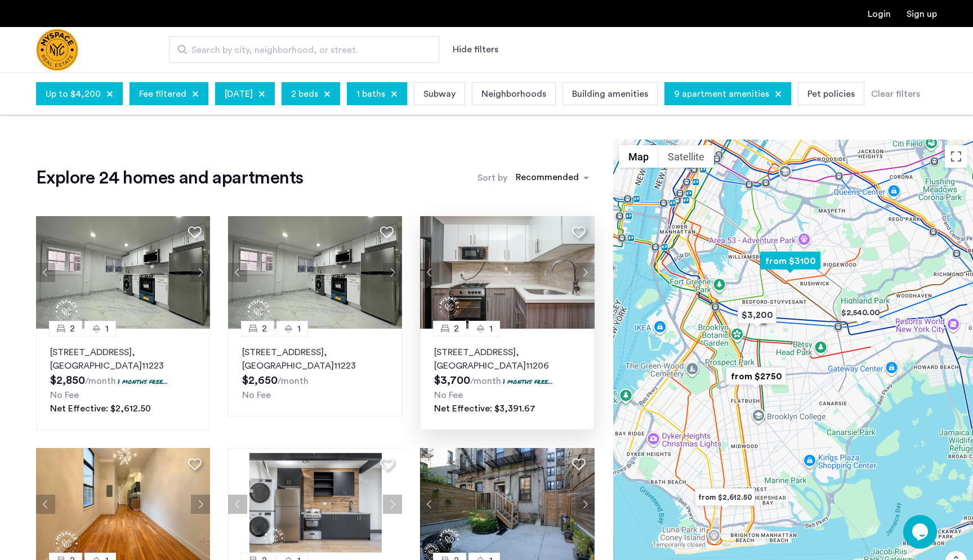  I want to click on button: Show or hide filters, so click(475, 49).